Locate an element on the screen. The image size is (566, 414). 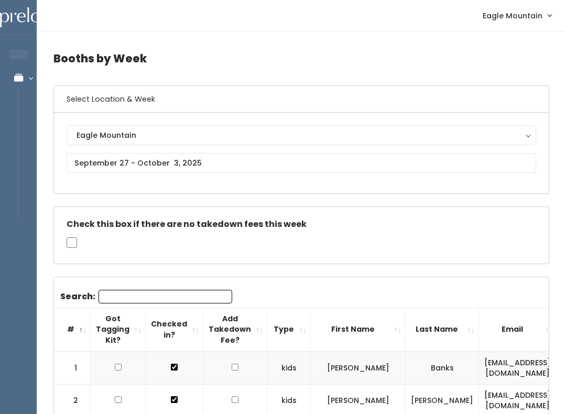
th: Last Name: activate to sort column ascending is located at coordinates (442, 329).